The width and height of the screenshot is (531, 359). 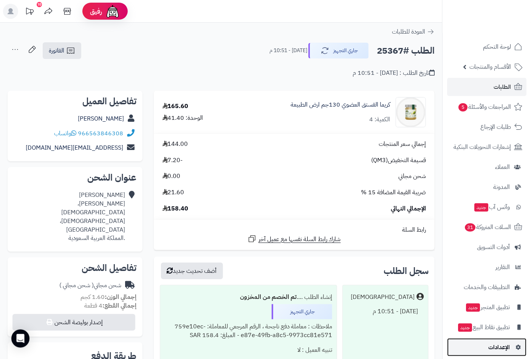 What do you see at coordinates (487, 107) in the screenshot?
I see `a: المراجعات والأسئلة5` at bounding box center [487, 107].